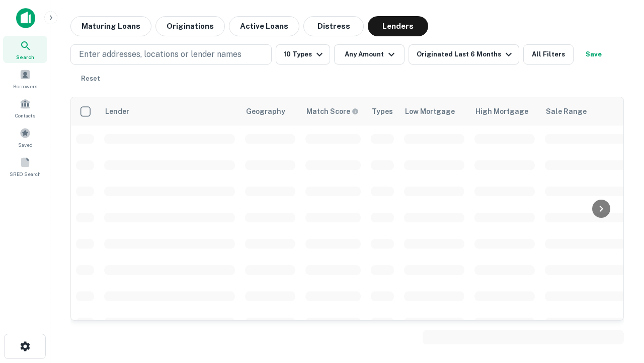  Describe the element at coordinates (270, 111) in the screenshot. I see `th: Geography` at that location.